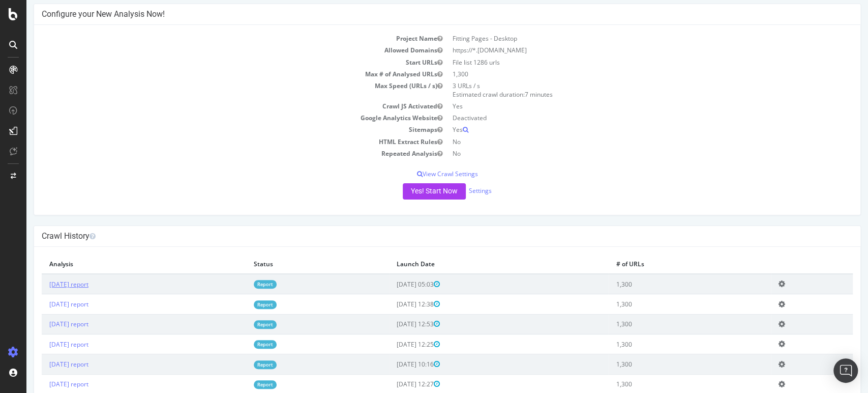 The width and height of the screenshot is (868, 393). Describe the element at coordinates (218, 153) in the screenshot. I see `td: Repeated Analysis` at that location.